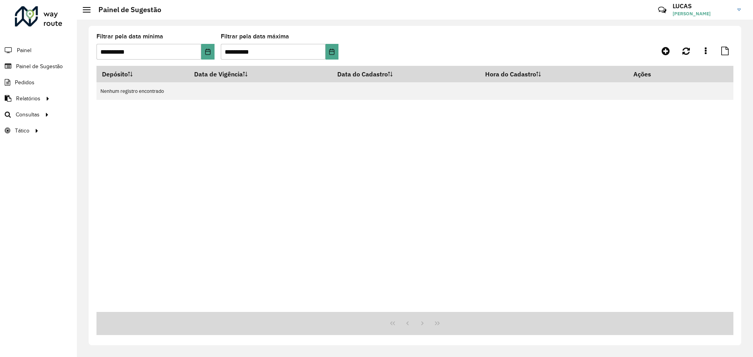 This screenshot has width=753, height=357. Describe the element at coordinates (28, 98) in the screenshot. I see `span: Relatórios` at that location.